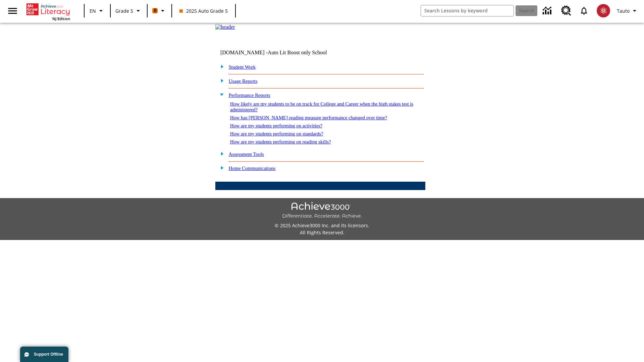 The image size is (644, 362). Describe the element at coordinates (623, 11) in the screenshot. I see `span: Tauto` at that location.